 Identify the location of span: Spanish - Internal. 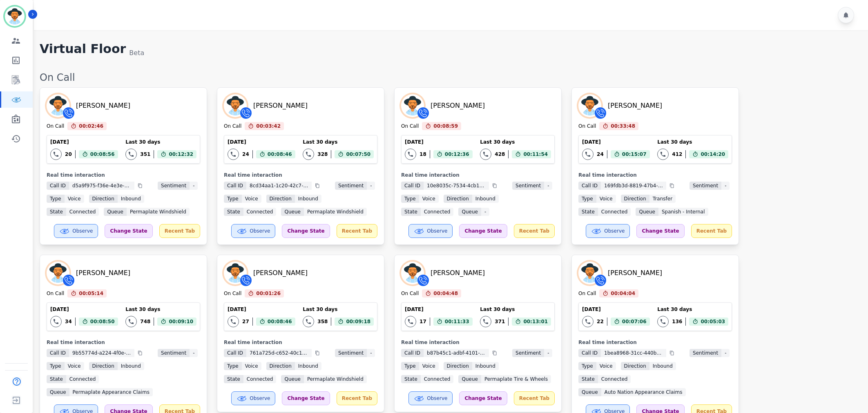
(684, 212).